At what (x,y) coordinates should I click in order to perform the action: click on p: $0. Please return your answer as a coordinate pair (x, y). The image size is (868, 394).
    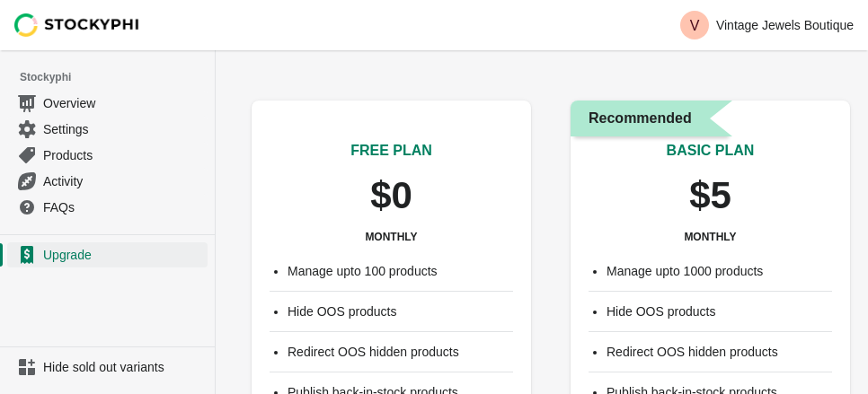
    Looking at the image, I should click on (391, 196).